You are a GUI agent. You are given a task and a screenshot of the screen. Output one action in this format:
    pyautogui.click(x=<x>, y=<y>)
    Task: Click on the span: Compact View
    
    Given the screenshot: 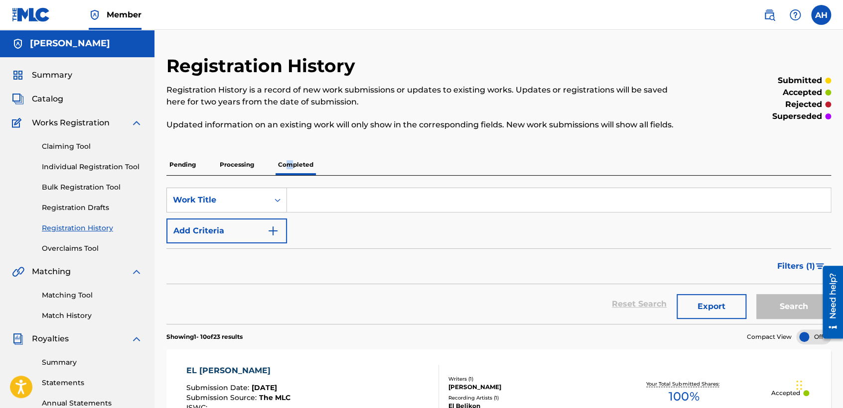 What is the action you would take?
    pyautogui.click(x=769, y=337)
    